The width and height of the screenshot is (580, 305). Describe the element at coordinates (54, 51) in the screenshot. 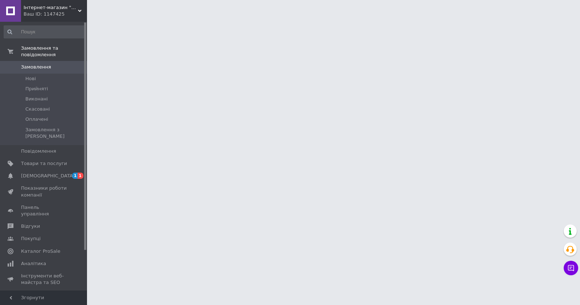

I see `span: Замовлення та повідомлення` at that location.